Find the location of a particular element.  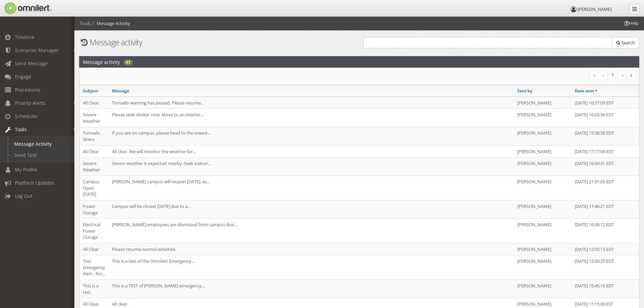

span: My Profile is located at coordinates (26, 169).